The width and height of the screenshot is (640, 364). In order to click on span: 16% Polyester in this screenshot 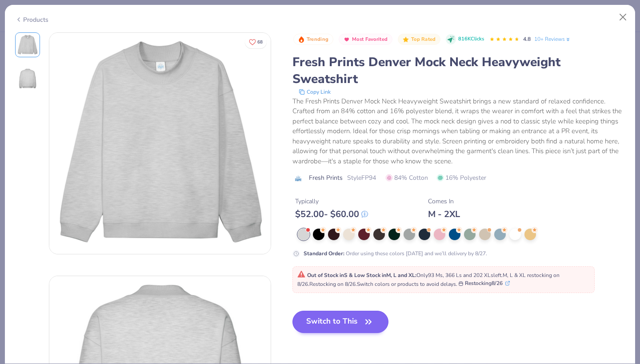, I will do `click(462, 178)`.